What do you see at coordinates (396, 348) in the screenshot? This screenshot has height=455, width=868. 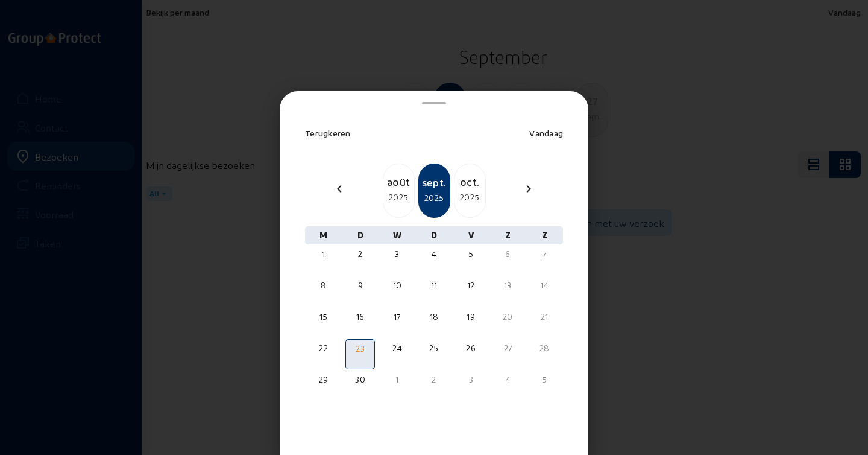 I see `div: 24` at bounding box center [396, 348].